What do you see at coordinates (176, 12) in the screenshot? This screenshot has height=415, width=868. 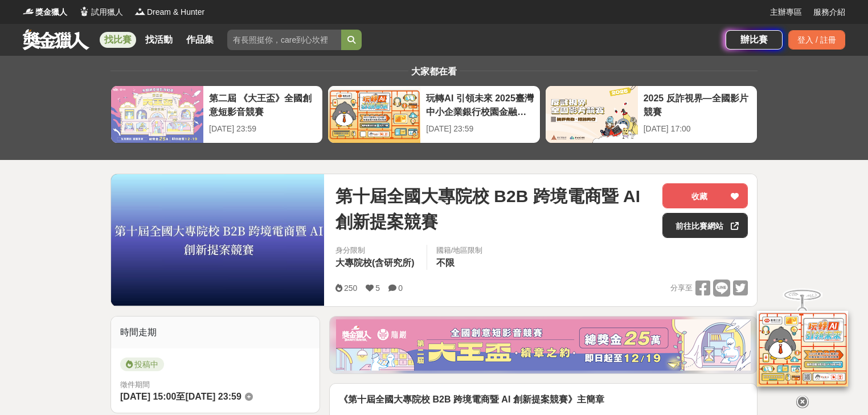 I see `span: Dream & Hunter` at bounding box center [176, 12].